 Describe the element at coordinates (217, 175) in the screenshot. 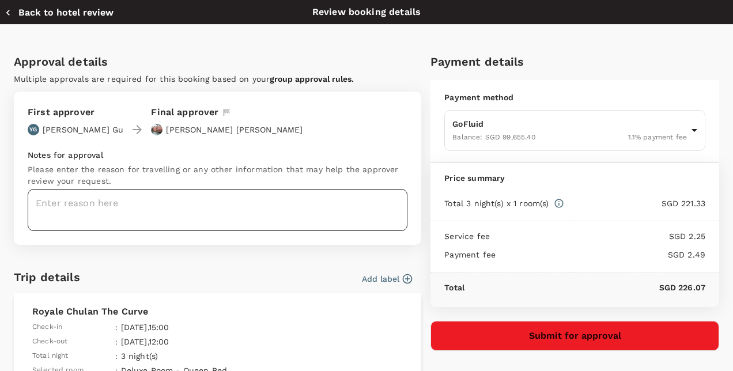

I see `p: Please enter the reason for travelling or any other information that may help the approver review...` at that location.